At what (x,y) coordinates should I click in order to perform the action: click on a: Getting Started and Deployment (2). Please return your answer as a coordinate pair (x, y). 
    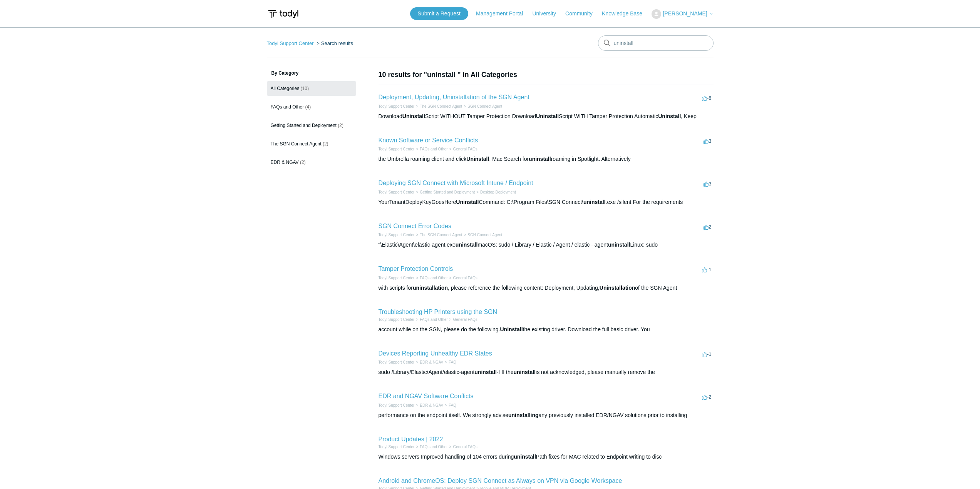
    Looking at the image, I should click on (311, 126).